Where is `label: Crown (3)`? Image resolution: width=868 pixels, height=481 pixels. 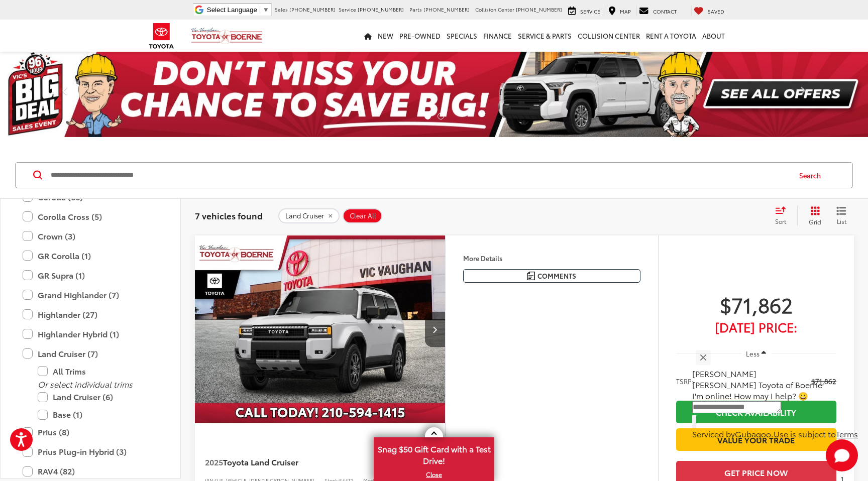
label: Crown (3) is located at coordinates (91, 236).